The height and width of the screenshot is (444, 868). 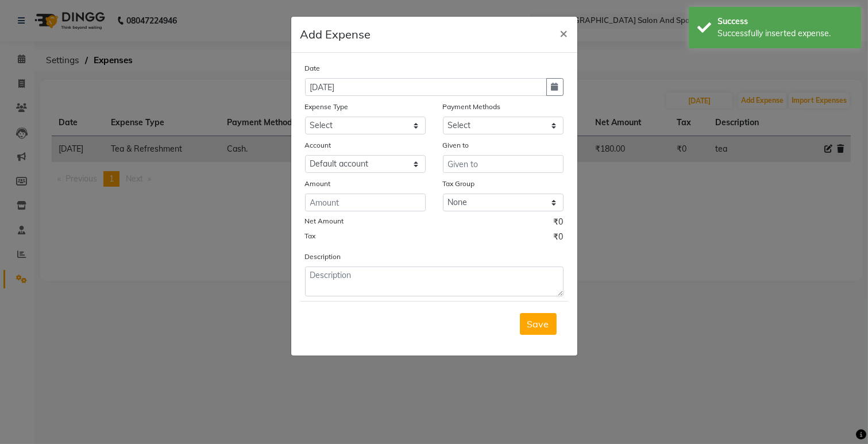 I want to click on div: Success, so click(x=785, y=21).